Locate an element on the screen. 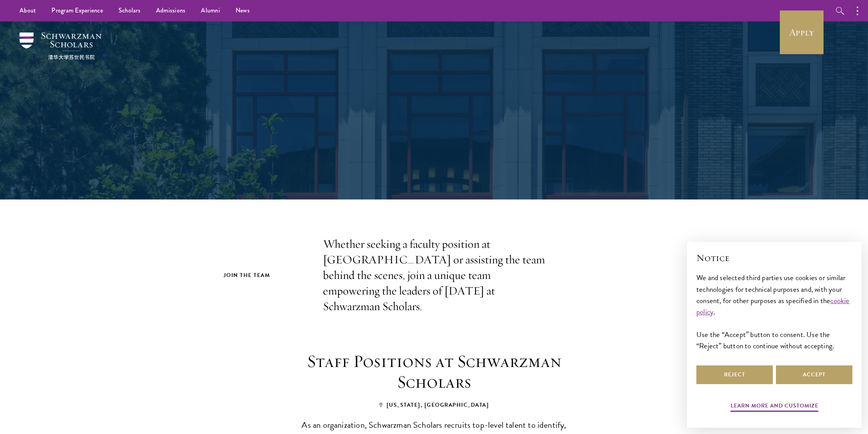  a: Apply is located at coordinates (801, 33).